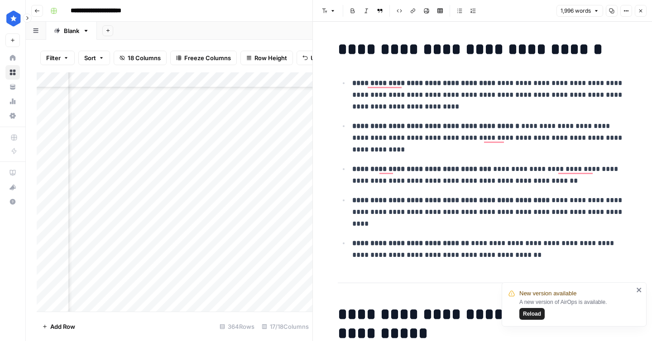 This screenshot has height=341, width=652. Describe the element at coordinates (13, 19) in the screenshot. I see `button: Workspace: ConsumerAffairs` at that location.